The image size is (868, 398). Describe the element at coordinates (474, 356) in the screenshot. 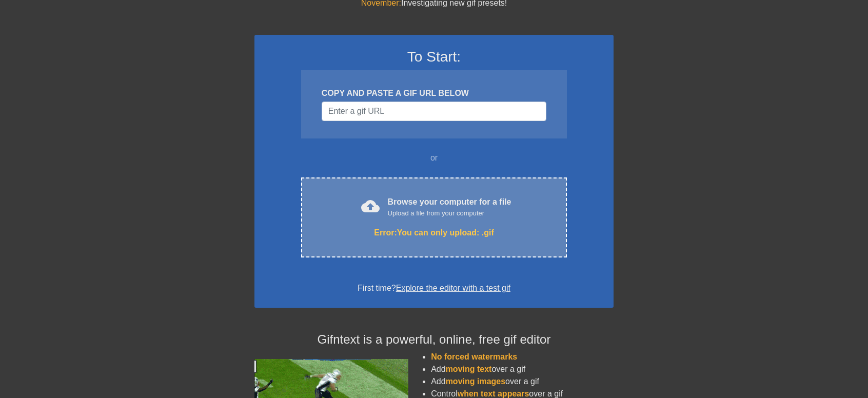

I see `span: No forced watermarks` at that location.